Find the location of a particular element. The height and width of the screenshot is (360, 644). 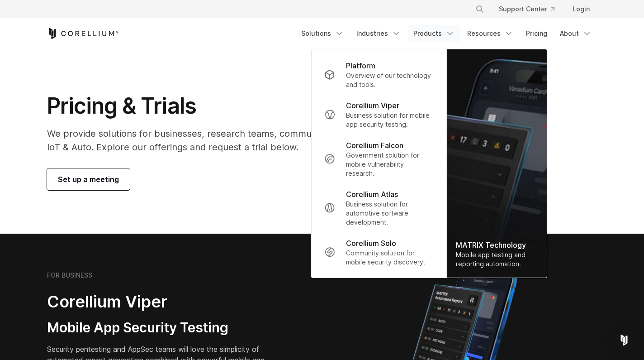

a: Pricing is located at coordinates (536, 34).